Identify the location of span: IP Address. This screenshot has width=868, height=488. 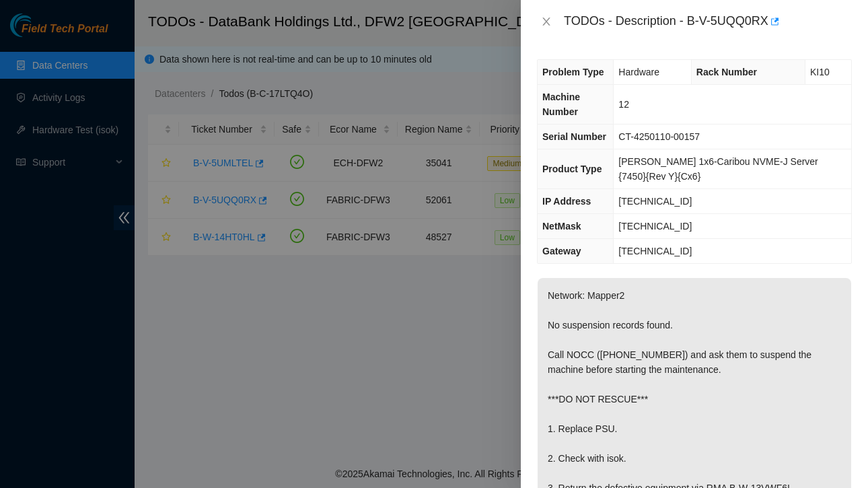
(567, 201).